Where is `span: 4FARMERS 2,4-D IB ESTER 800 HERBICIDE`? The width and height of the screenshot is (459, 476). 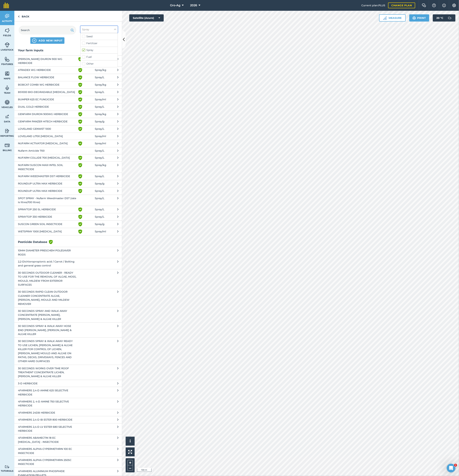 span: 4FARMERS 2,4-D IB ESTER 800 HERBICIDE is located at coordinates (47, 419).